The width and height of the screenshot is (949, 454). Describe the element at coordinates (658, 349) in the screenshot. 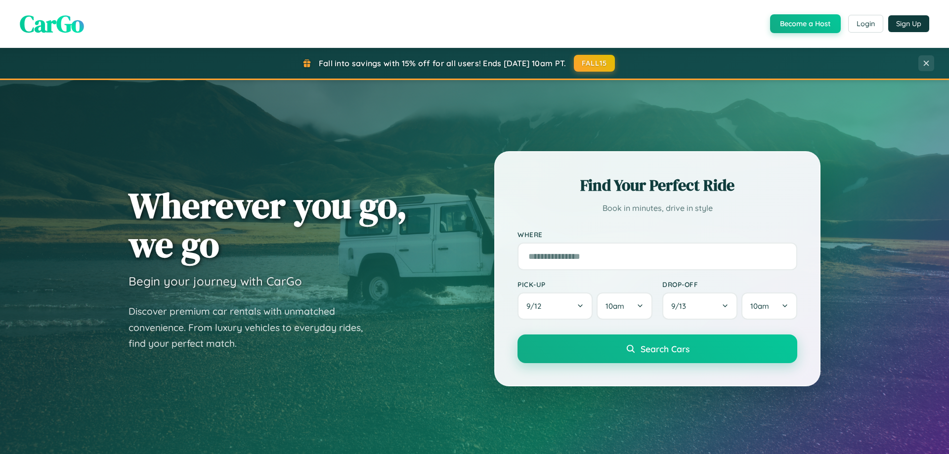

I see `button: Search Cars` at that location.